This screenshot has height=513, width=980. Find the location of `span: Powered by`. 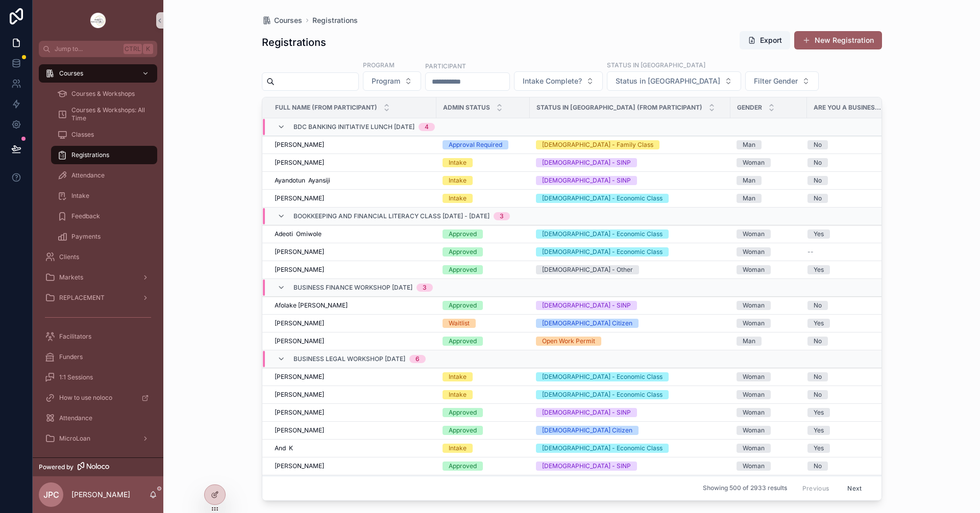

span: Powered by is located at coordinates (56, 467).